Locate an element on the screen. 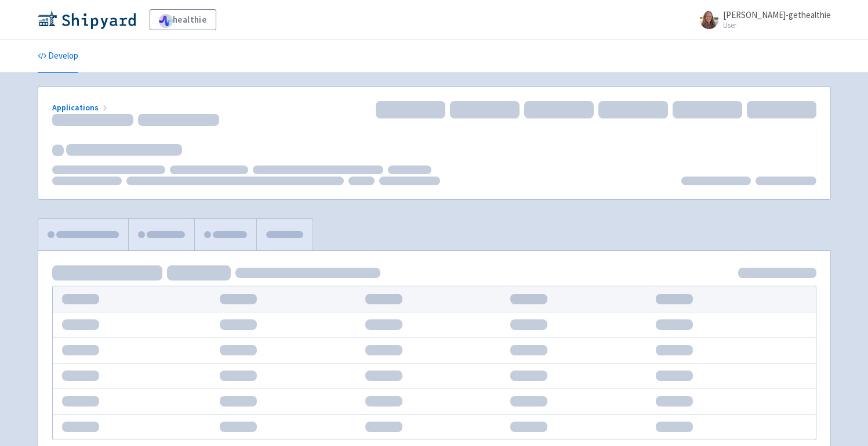  img: Shipyard logo is located at coordinates (86, 20).